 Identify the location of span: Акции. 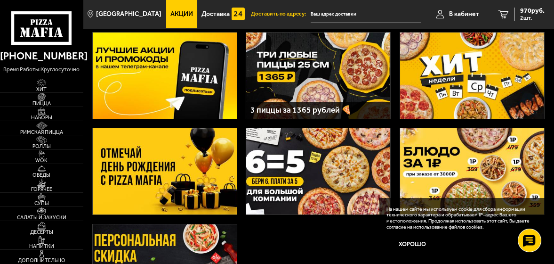
(182, 14).